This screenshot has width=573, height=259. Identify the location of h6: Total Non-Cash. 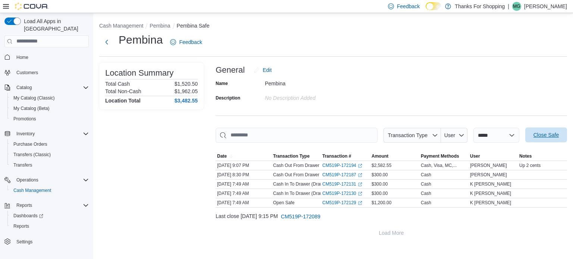
(123, 91).